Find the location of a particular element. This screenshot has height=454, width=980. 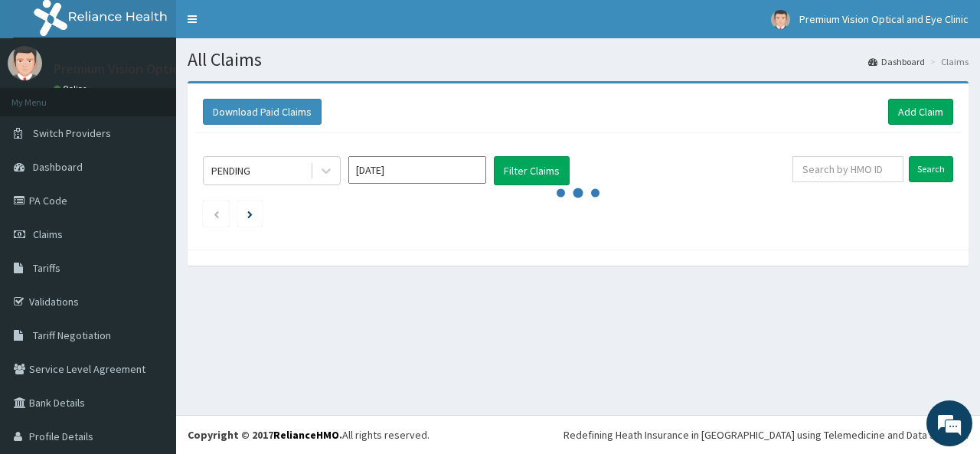

span: Tariff Negotiation is located at coordinates (72, 335).